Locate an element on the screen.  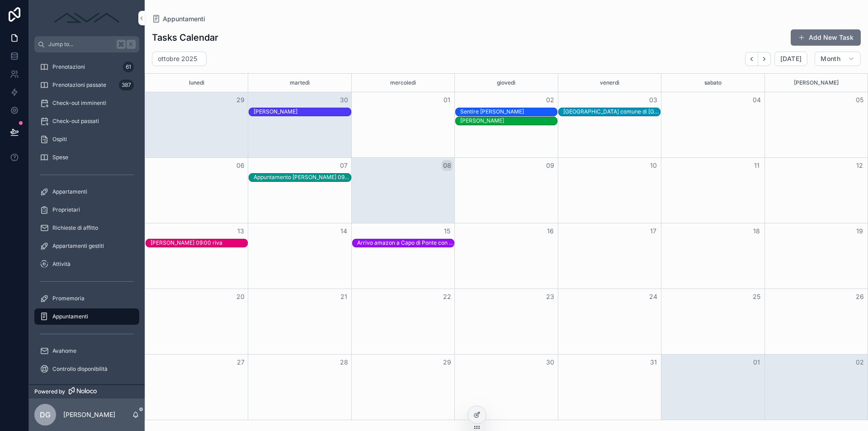
div: scrollable content is located at coordinates (87, 219).